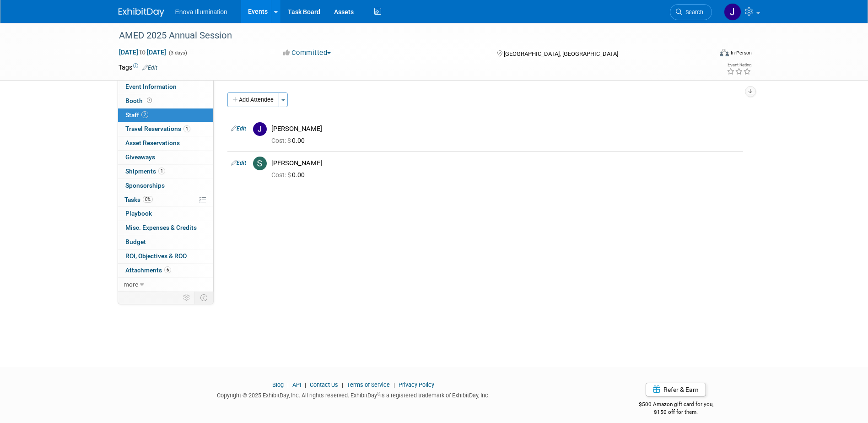  Describe the element at coordinates (166, 257) in the screenshot. I see `a: ROI, Objectives & ROO` at that location.